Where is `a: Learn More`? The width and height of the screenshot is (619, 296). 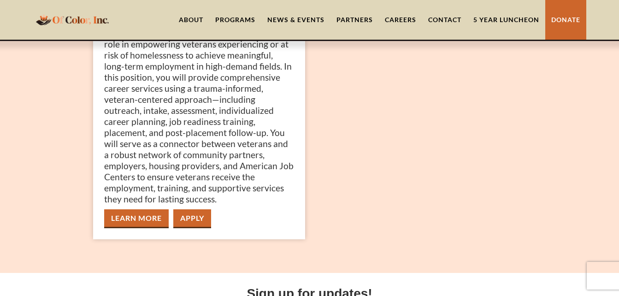
a: Learn More is located at coordinates (136, 219).